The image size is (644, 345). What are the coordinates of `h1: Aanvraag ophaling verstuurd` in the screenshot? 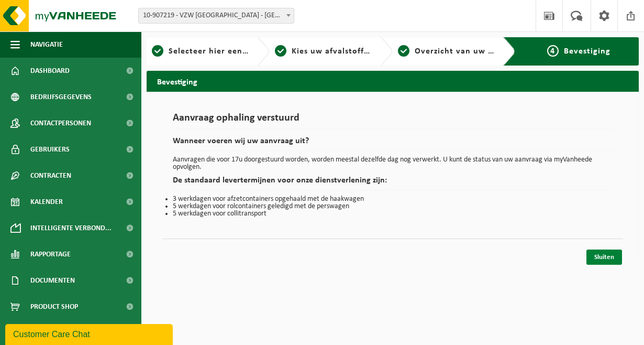 It's located at (393, 121).